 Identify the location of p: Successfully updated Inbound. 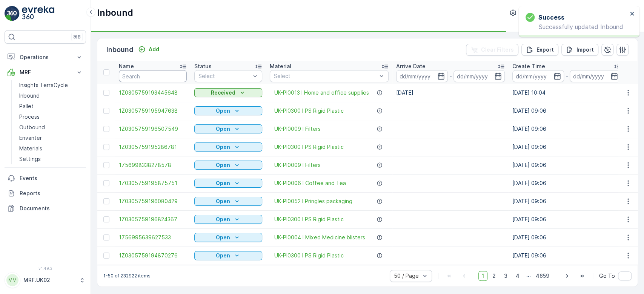
(576, 27).